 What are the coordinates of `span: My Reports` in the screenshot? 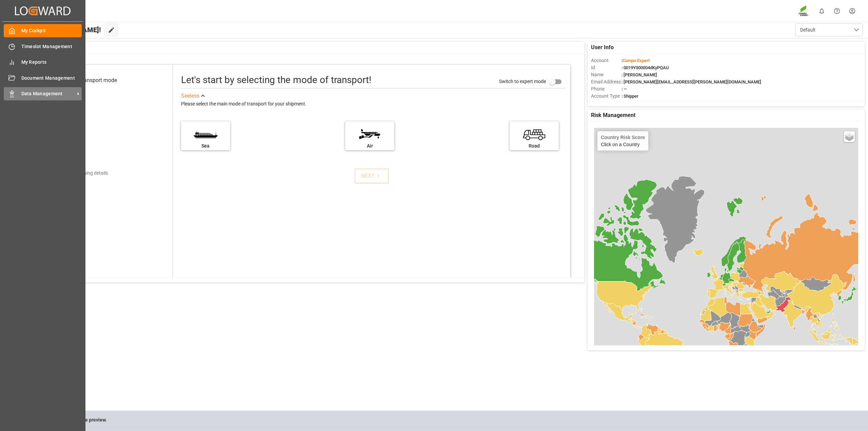 It's located at (52, 62).